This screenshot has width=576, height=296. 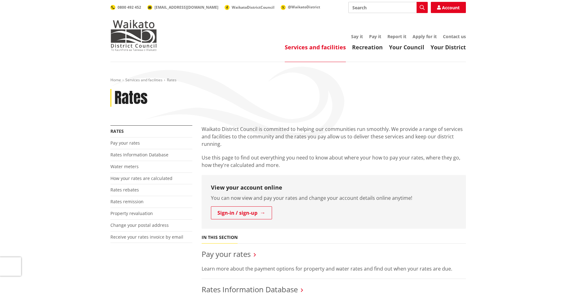 What do you see at coordinates (124, 166) in the screenshot?
I see `a: Water meters` at bounding box center [124, 166].